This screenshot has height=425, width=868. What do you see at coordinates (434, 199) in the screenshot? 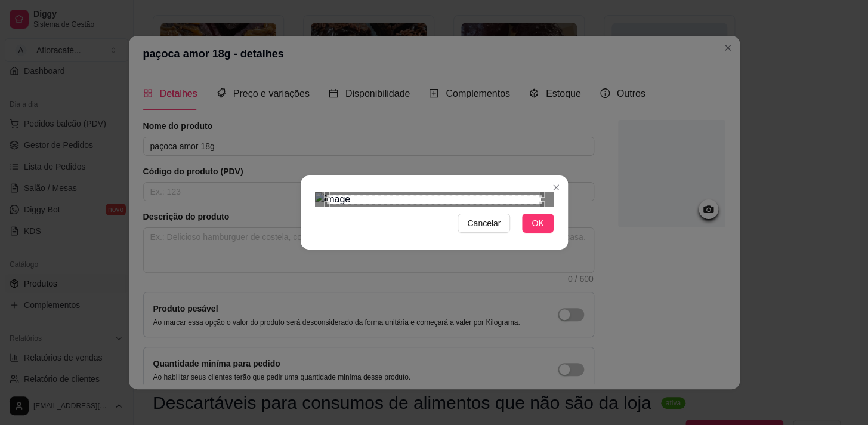
I see `div: Use the arrow keys to move the crop selection area` at bounding box center [434, 199].